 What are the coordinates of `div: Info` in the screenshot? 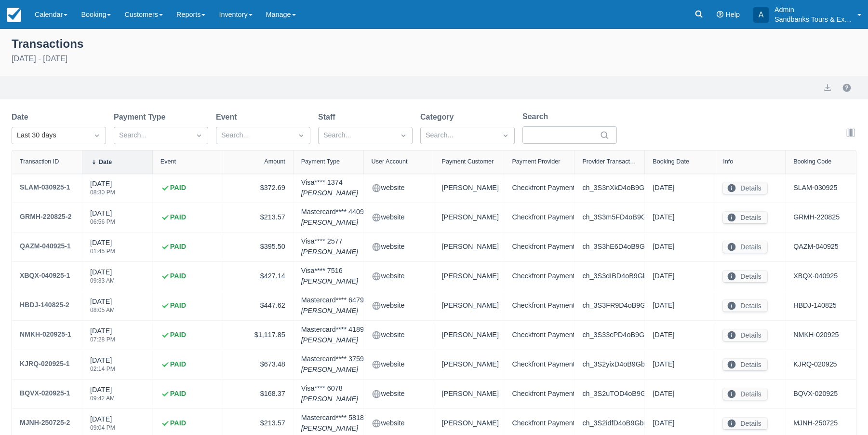 It's located at (728, 162).